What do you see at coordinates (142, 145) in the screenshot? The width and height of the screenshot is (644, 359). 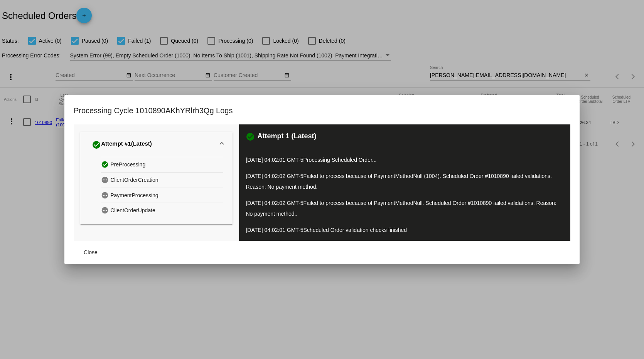 I see `span: (Latest)` at bounding box center [142, 145].